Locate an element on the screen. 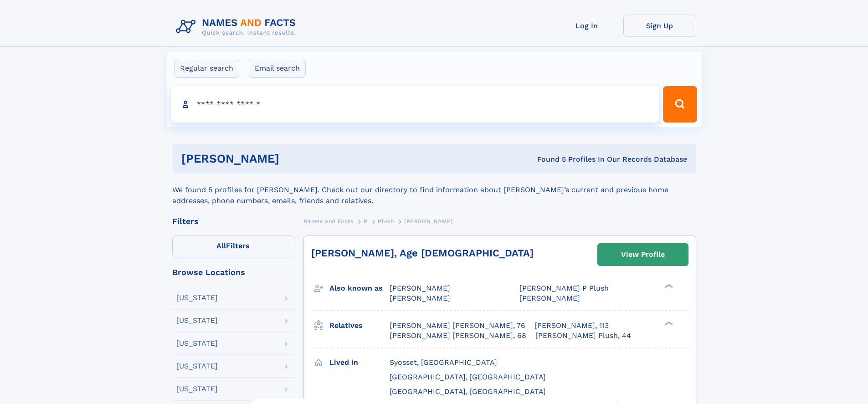 The height and width of the screenshot is (404, 868). a: Names and Facts is located at coordinates (328, 221).